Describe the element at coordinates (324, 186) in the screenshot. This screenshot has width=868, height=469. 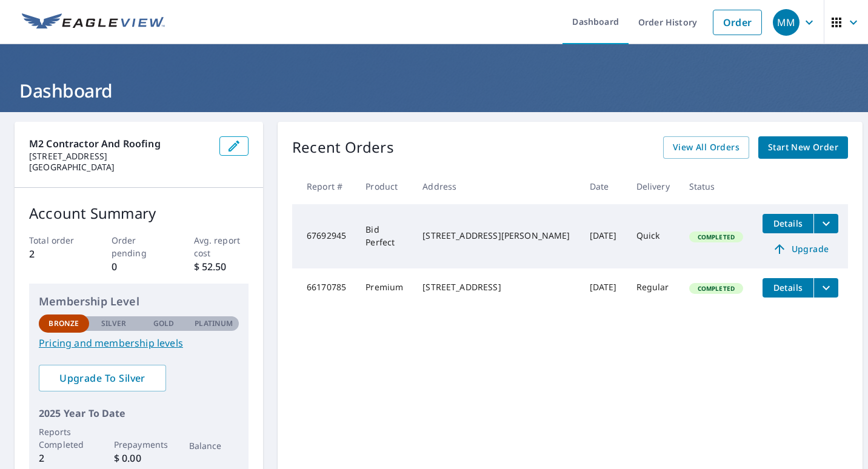
I see `th: Report #` at that location.